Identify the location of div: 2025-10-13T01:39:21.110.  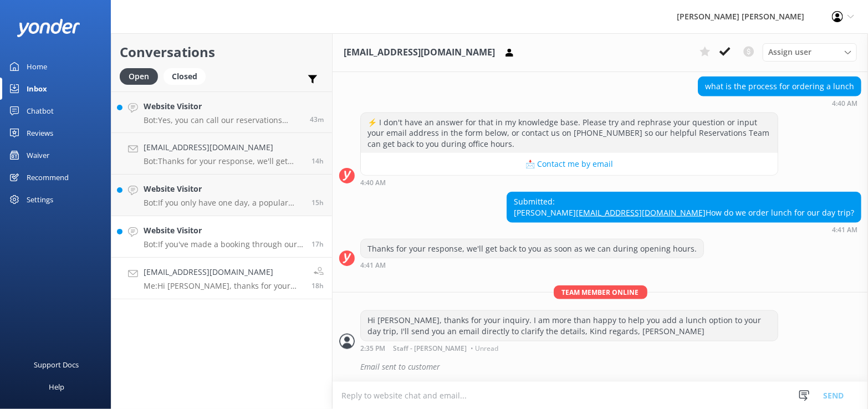
(600, 367).